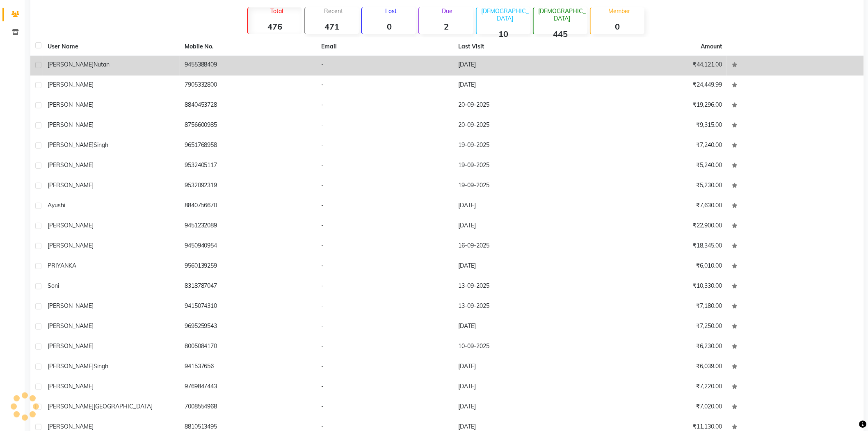 Image resolution: width=868 pixels, height=431 pixels. Describe the element at coordinates (249, 307) in the screenshot. I see `td: 9415074310` at that location.